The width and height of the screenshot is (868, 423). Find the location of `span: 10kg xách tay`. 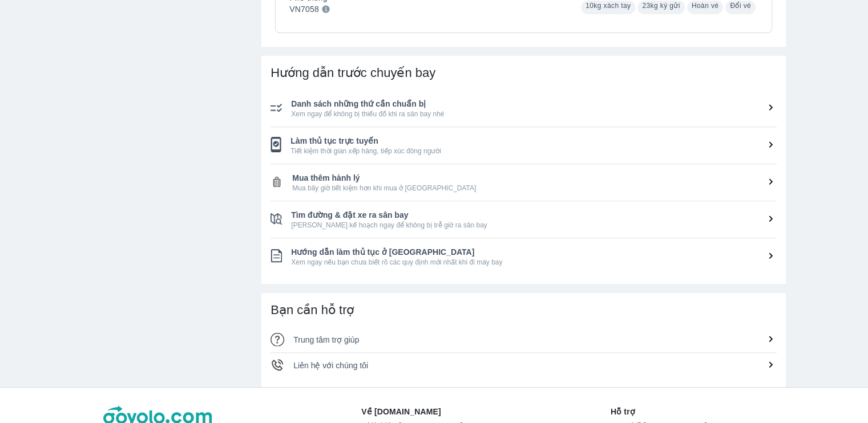

span: 10kg xách tay is located at coordinates (607, 6).